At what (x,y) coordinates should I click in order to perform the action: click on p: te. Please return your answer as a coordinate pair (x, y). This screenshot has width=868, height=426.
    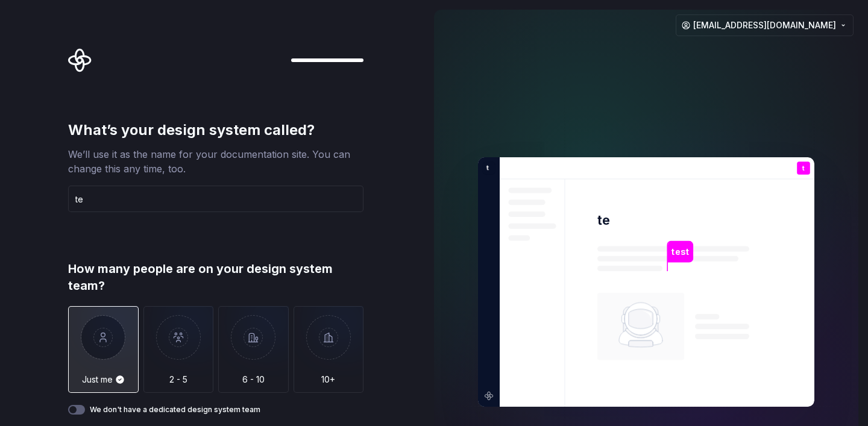
    Looking at the image, I should click on (603, 220).